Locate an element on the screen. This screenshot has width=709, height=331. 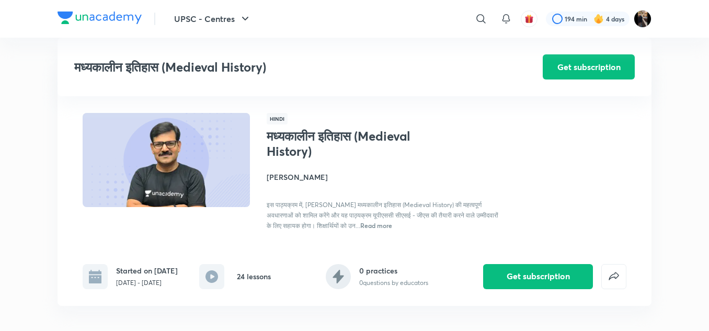
span: Hindi is located at coordinates (277, 119).